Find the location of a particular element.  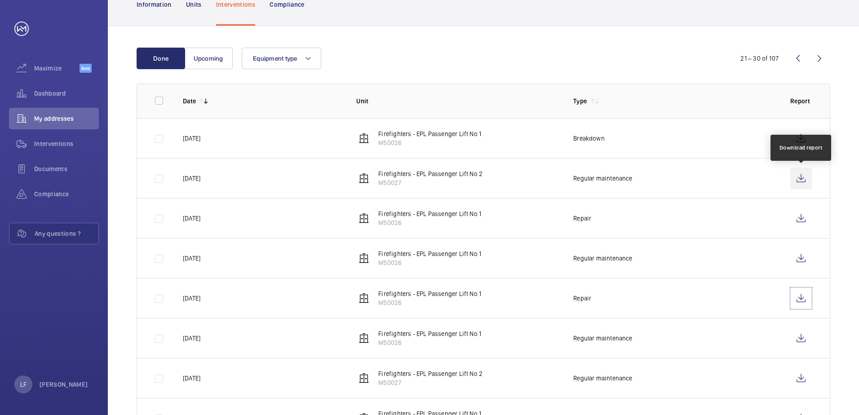

div: 21 – 30 of 107 is located at coordinates (759, 58).